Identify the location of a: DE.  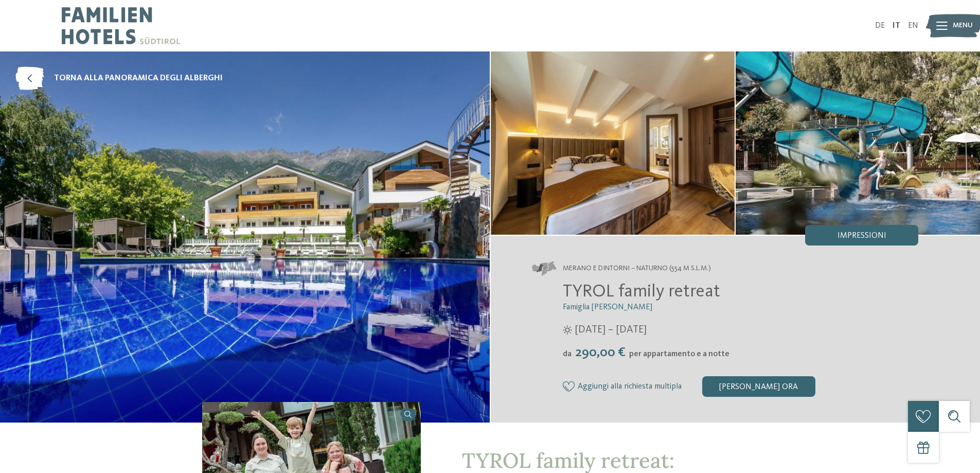
(880, 26).